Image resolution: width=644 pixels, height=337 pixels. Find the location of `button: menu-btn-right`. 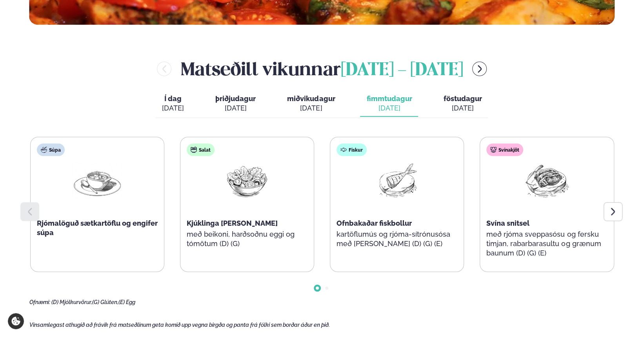

button: menu-btn-right is located at coordinates (480, 69).